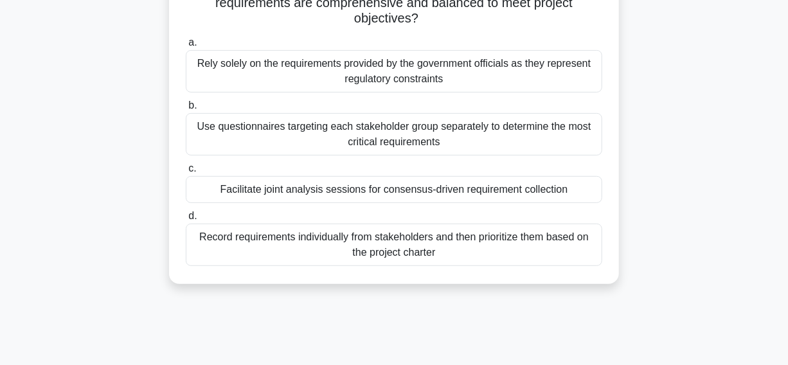 This screenshot has width=788, height=365. I want to click on div: Record requirements individually from stakeholders and then prioritize them based on the project ..., so click(394, 245).